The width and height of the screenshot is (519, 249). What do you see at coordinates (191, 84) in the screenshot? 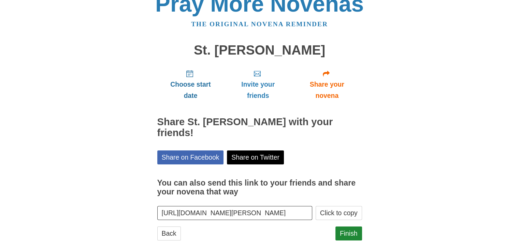
I see `a: Choose start date` at bounding box center [191, 84].